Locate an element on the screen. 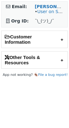 The image size is (69, 128). h2: Customer Information is located at coordinates (34, 39).